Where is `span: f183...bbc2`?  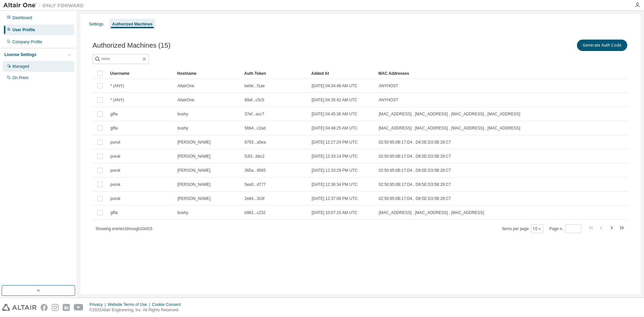
span: f183...bbc2 is located at coordinates (254, 156).